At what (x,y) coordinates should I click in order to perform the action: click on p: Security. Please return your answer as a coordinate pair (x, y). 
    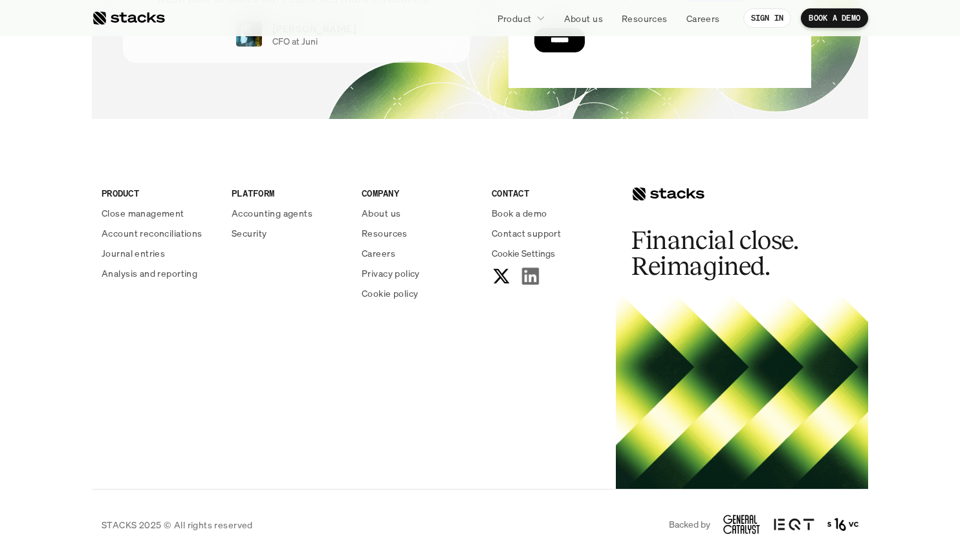
    Looking at the image, I should click on (249, 232).